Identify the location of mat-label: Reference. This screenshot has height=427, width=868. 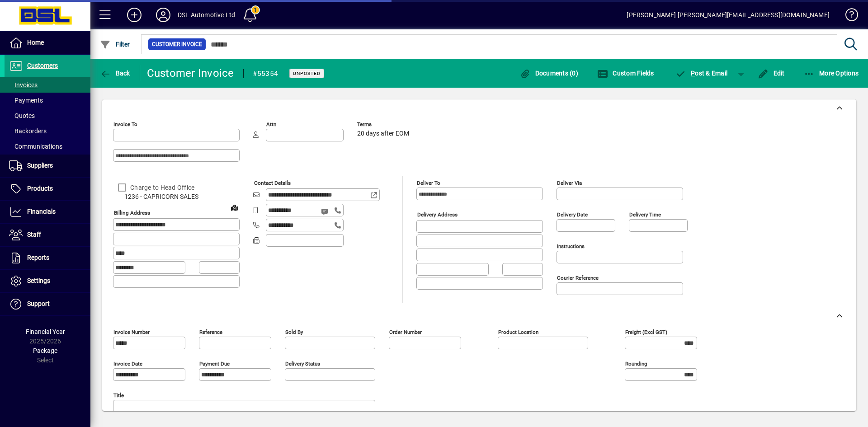
(211, 332).